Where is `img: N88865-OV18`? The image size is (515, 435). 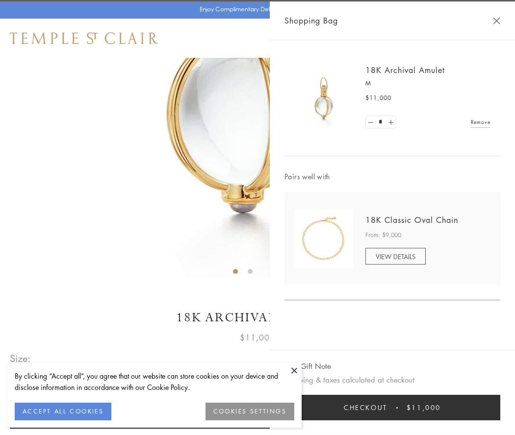
img: N88865-OV18 is located at coordinates (324, 239).